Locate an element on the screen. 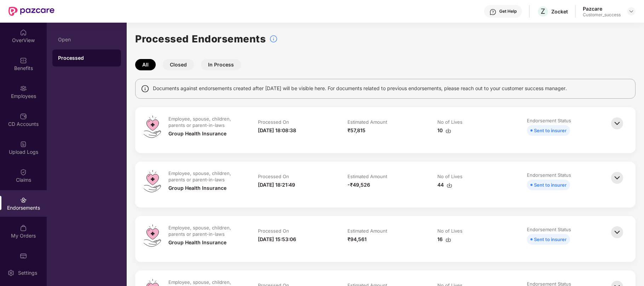 The width and height of the screenshot is (644, 286). img: svg+xml;base64,PHN2ZyBpZD0iSGVscC0zMngzMiIgeG1sbnM9Imh0dHA6Ly93d3cudzMub3JnLzIwMDAvc3ZnIiB3aWR0aD... is located at coordinates (493, 12).